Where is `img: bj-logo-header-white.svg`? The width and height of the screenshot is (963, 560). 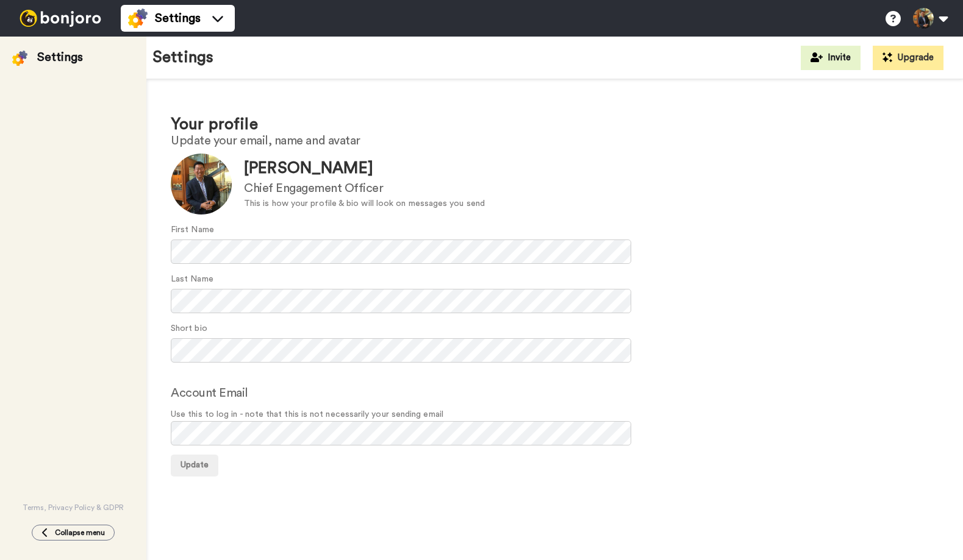
img: bj-logo-header-white.svg is located at coordinates (61, 18).